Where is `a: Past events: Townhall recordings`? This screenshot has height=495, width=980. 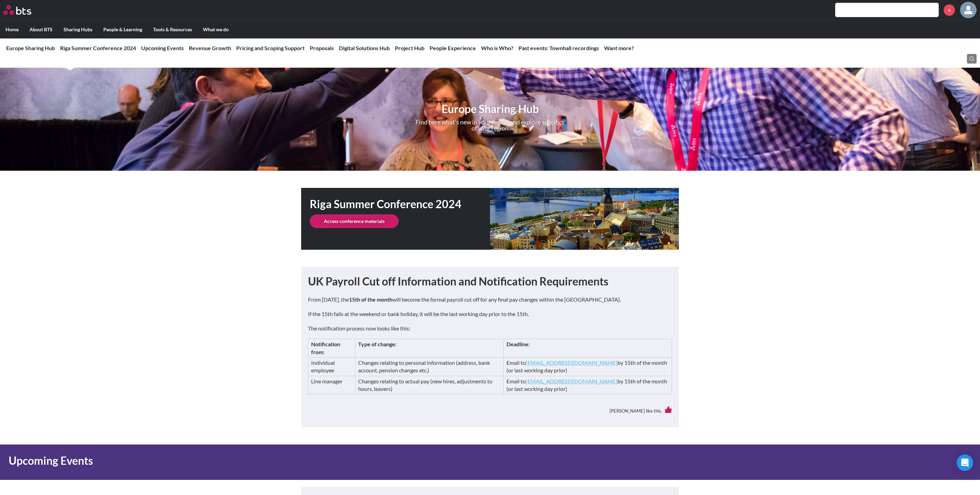 a: Past events: Townhall recordings is located at coordinates (559, 48).